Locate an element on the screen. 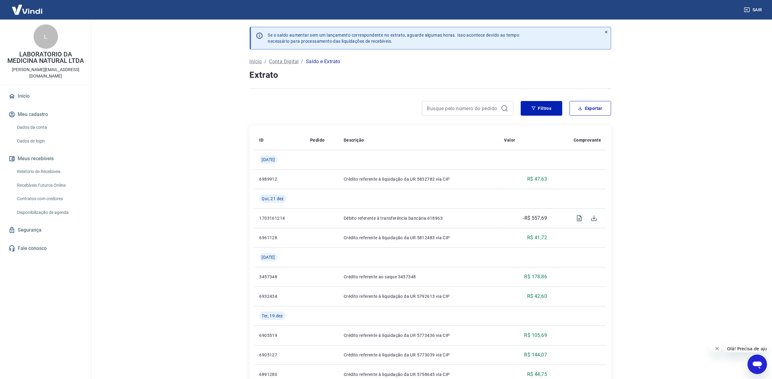  p: 6932434 is located at coordinates (280, 296).